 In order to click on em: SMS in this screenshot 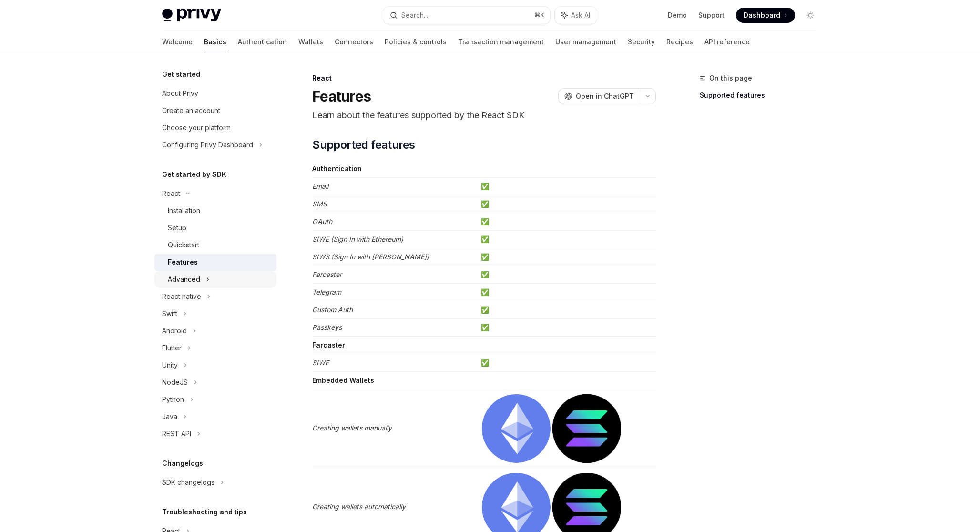, I will do `click(320, 203)`.